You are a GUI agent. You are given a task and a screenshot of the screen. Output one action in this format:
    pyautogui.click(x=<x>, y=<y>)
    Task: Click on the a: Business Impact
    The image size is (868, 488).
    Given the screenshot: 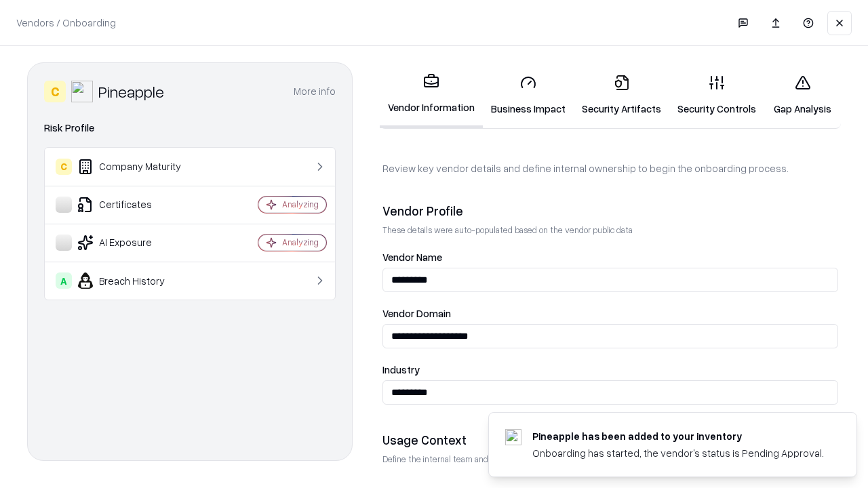 What is the action you would take?
    pyautogui.click(x=528, y=95)
    